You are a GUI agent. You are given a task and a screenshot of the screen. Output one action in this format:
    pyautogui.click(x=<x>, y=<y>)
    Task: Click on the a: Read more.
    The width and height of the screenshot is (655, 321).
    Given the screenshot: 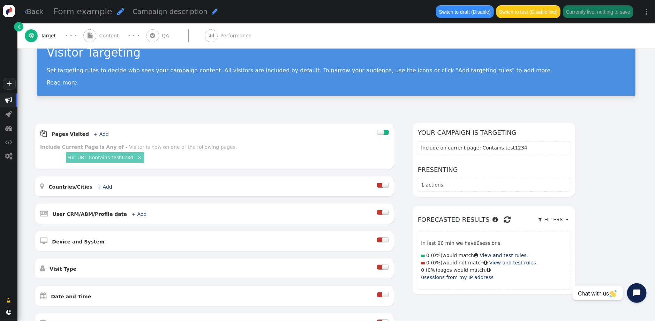 What is the action you would take?
    pyautogui.click(x=63, y=82)
    